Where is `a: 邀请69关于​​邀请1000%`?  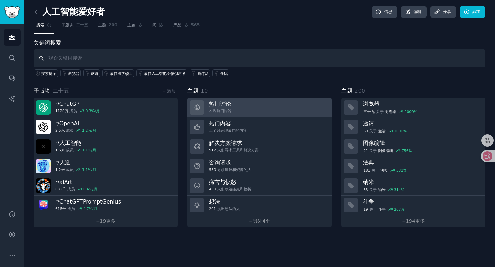 a: 邀请69关于​​邀请1000% is located at coordinates (413, 127).